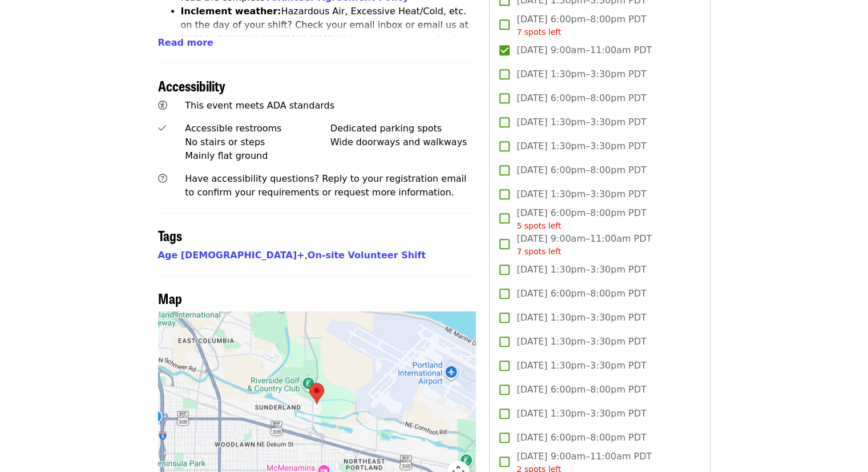 This screenshot has width=868, height=472. Describe the element at coordinates (539, 226) in the screenshot. I see `span: 5 spots left` at that location.